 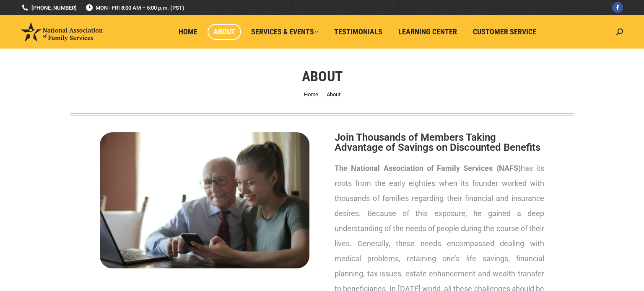 I want to click on h1: About, so click(x=322, y=76).